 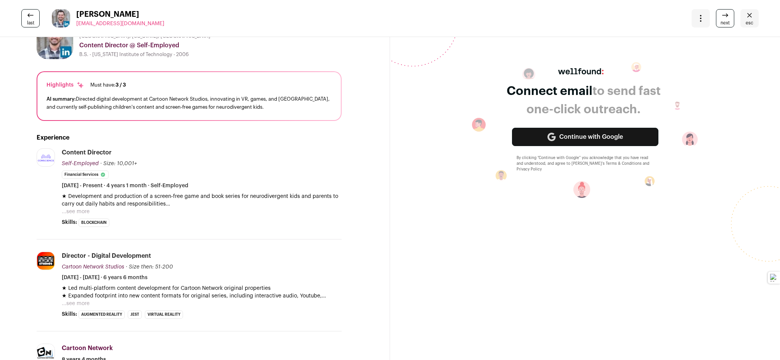 What do you see at coordinates (65, 85) in the screenshot?
I see `div: Highlights` at bounding box center [65, 85].